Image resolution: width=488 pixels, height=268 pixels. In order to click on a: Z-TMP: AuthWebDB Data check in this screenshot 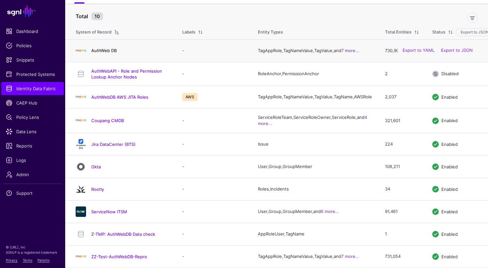, I will do `click(123, 234)`.